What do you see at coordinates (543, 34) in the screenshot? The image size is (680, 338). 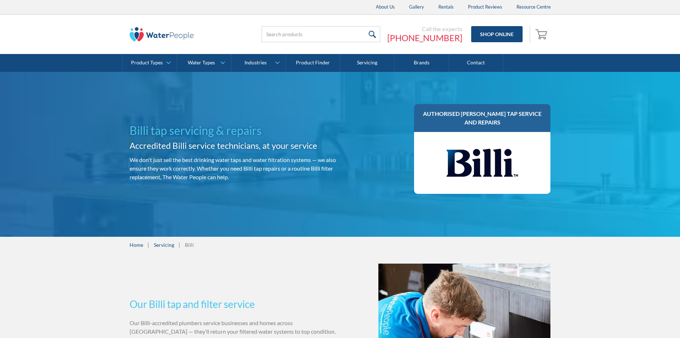 I see `img: shopping cart` at bounding box center [543, 34].